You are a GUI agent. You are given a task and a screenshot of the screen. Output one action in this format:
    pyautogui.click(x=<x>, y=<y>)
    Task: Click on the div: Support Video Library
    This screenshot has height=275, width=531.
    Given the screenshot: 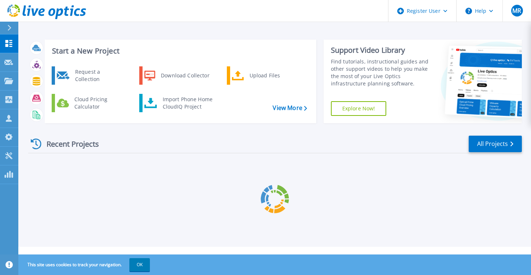 What is the action you would take?
    pyautogui.click(x=380, y=50)
    